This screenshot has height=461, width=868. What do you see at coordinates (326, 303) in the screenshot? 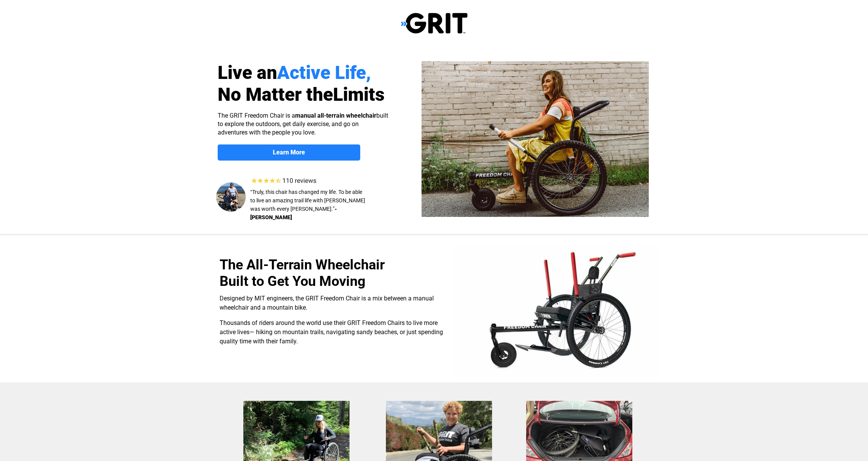
I see `span: Designed by MIT engineers, the GRIT Freedom Chair is a mix between a manual wheelchair and a moun...` at bounding box center [326, 303].